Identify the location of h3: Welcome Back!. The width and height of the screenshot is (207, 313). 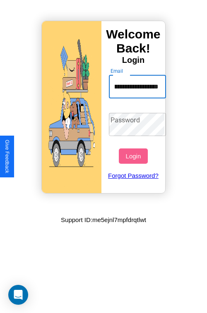
(133, 41).